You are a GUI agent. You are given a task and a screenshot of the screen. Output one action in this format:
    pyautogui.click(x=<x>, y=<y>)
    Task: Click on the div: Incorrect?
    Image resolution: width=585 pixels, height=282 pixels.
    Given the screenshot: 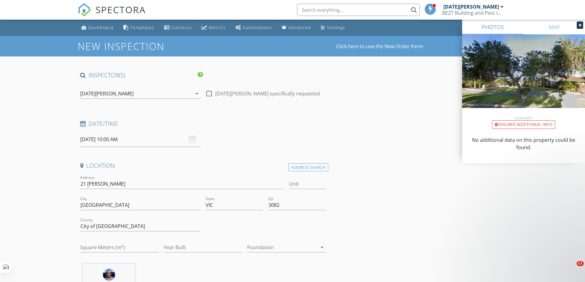 What is the action you would take?
    pyautogui.click(x=524, y=118)
    